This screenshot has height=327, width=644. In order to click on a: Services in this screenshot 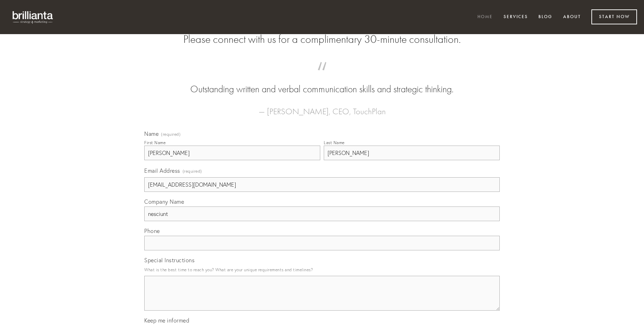, I will do `click(516, 17)`.